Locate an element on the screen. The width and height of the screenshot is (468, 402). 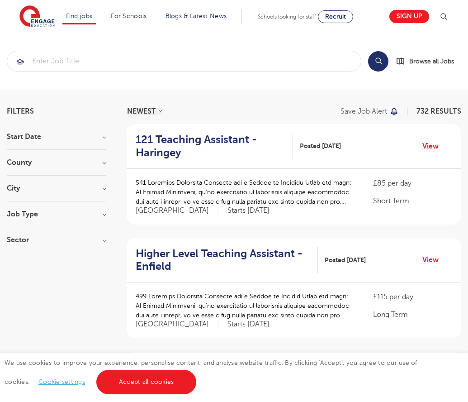
span: 732 RESULTS is located at coordinates (439, 111).